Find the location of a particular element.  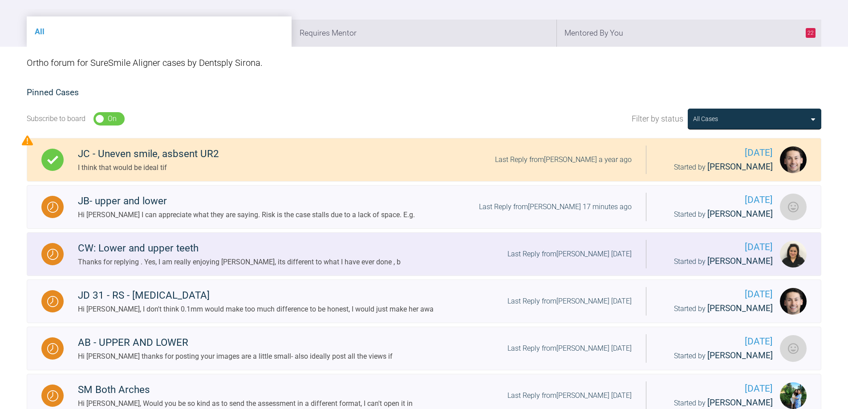

h2: Pinned Cases is located at coordinates (424, 93).